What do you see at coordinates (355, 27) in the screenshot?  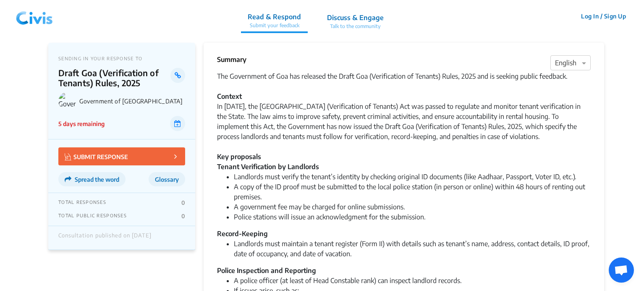 I see `p: Talk to the community` at bounding box center [355, 27].